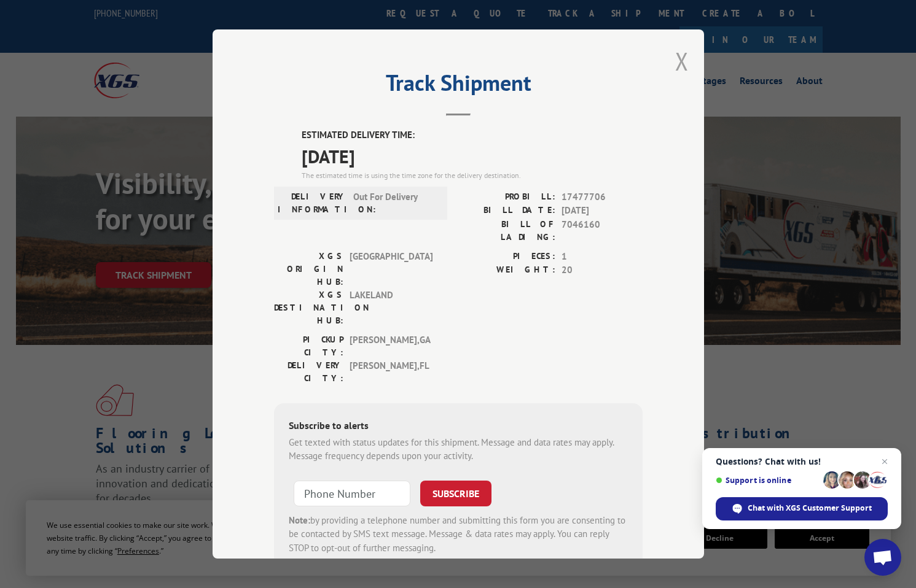  Describe the element at coordinates (506, 230) in the screenshot. I see `label: BILL OF LADING:` at that location.